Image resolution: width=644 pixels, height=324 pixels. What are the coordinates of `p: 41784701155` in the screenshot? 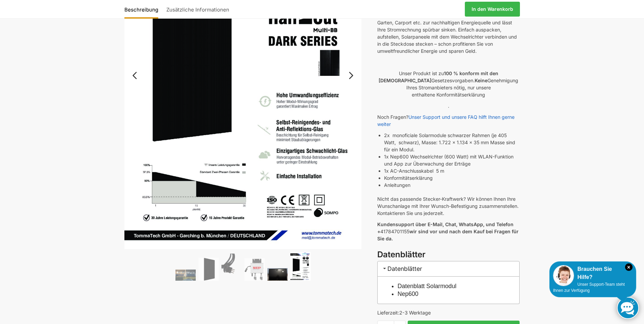 It's located at (448, 231).